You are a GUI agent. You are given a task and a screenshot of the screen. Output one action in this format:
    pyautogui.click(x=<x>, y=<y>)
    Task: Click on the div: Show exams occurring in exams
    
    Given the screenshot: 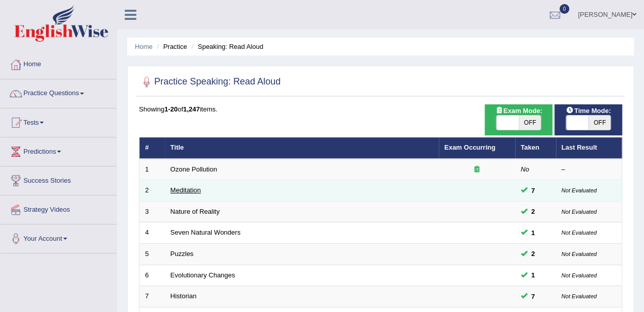 What is the action you would take?
    pyautogui.click(x=518, y=119)
    